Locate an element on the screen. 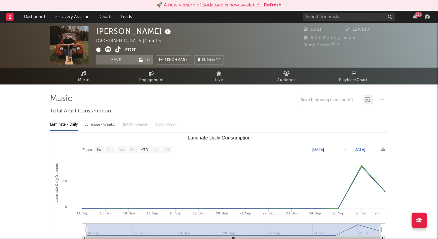 The image size is (438, 239). text: 0 is located at coordinates (66, 207).